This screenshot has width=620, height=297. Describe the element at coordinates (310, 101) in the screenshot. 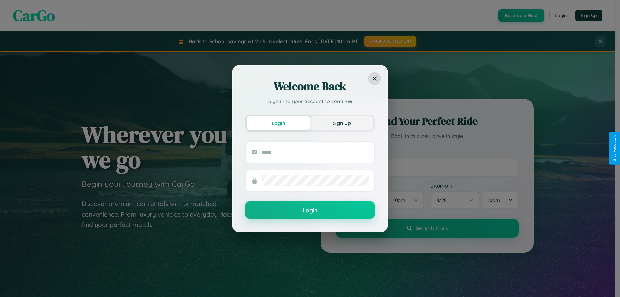

I see `p: Sign in to your account to continue` at that location.